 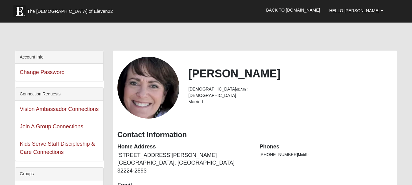 What do you see at coordinates (59, 57) in the screenshot?
I see `div: Account Info` at bounding box center [59, 57].